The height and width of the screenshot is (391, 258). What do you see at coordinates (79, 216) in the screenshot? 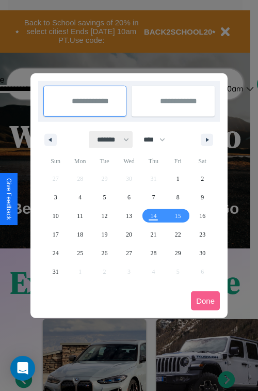
I see `button: 11` at bounding box center [79, 216].